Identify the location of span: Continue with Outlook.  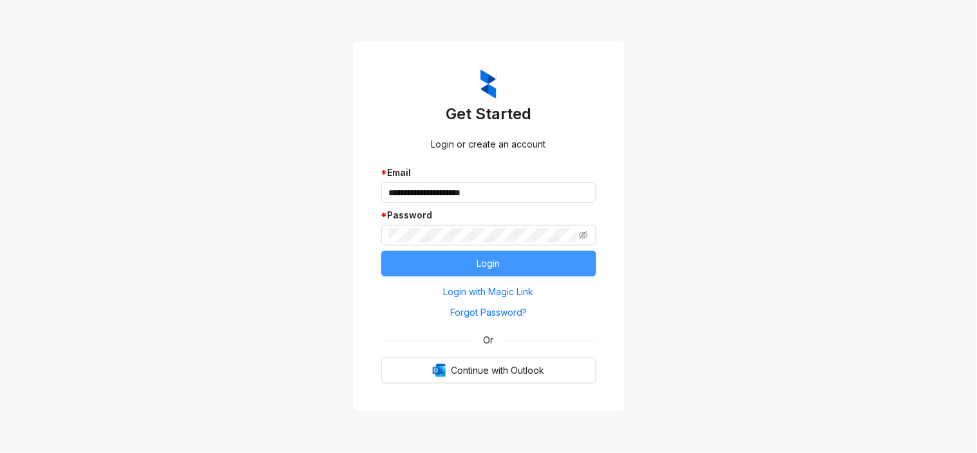
(497, 370).